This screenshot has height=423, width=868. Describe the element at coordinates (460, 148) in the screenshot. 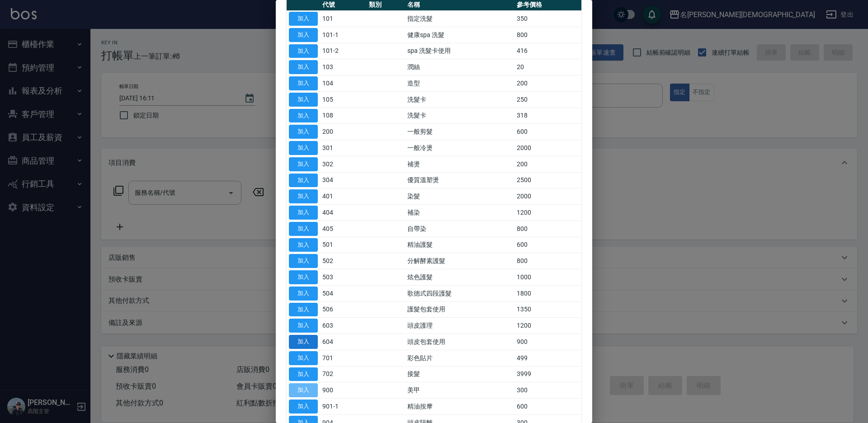

I see `td: 一般冷燙` at that location.